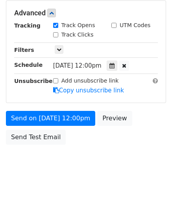  I want to click on label: Track Opens, so click(78, 25).